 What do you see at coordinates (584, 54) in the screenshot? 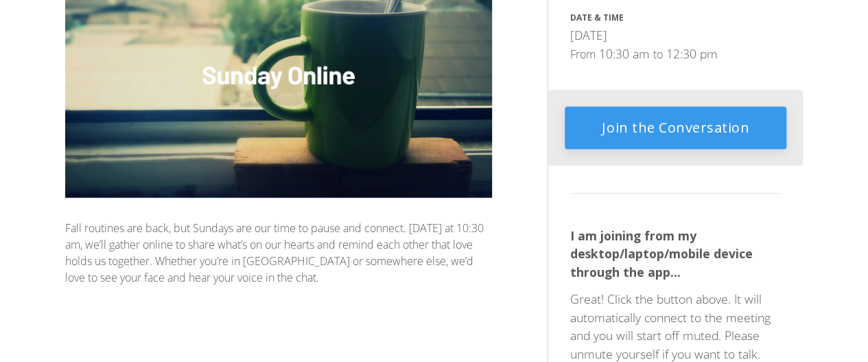
I see `div: From` at bounding box center [584, 54].